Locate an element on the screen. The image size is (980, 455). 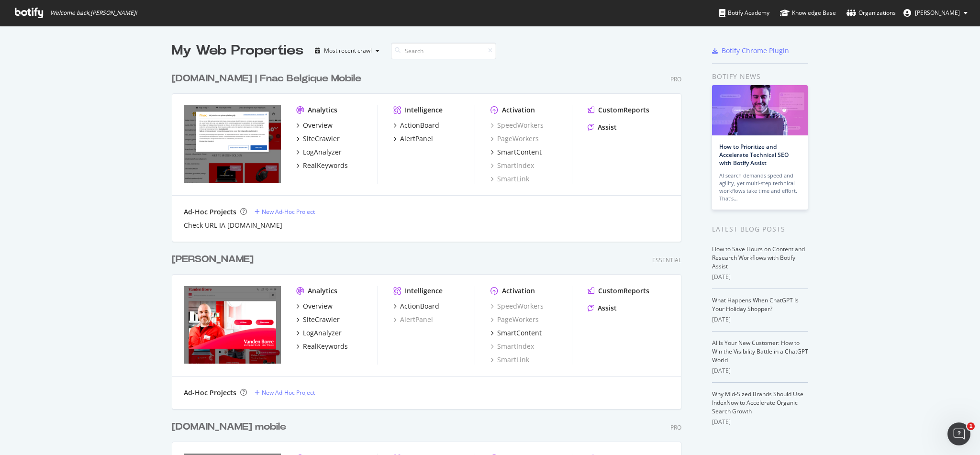
div: AI search demands speed and agility, yet multi-step technical workflows take time and effort. Tha... is located at coordinates (760, 187).